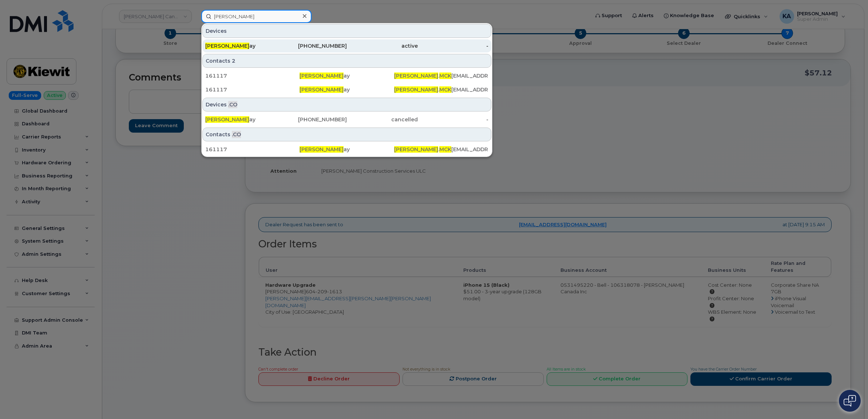  I want to click on input: Find something..., so click(256, 16).